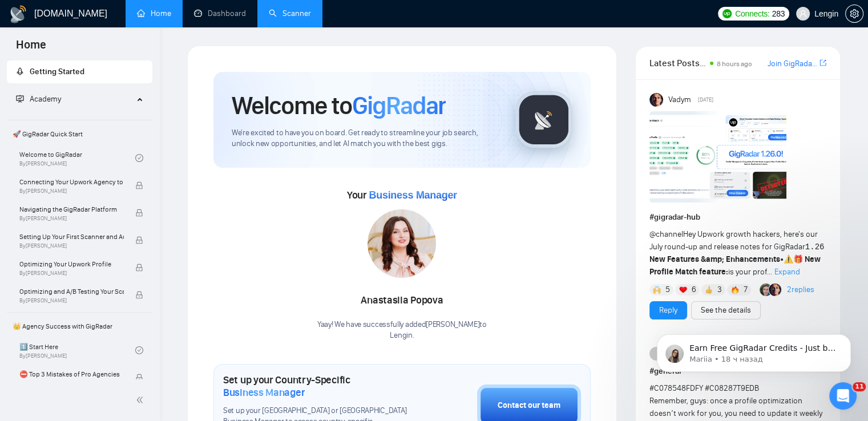  Describe the element at coordinates (678, 62) in the screenshot. I see `span: Latest Posts from the GigRadar Community` at that location.